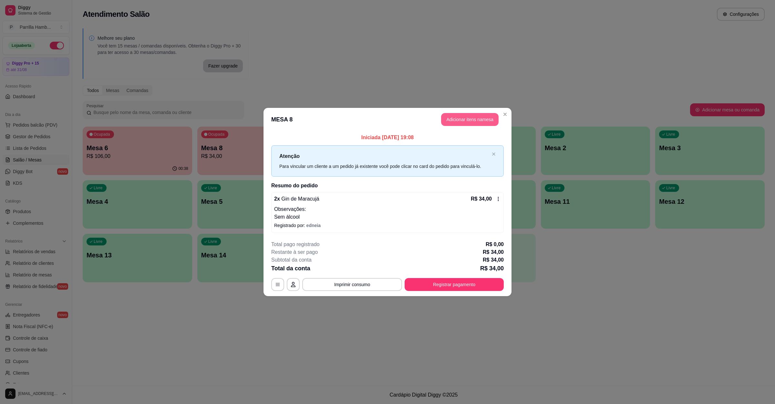 The height and width of the screenshot is (404, 775). Describe the element at coordinates (388, 120) in the screenshot. I see `header: MESA 8` at that location.